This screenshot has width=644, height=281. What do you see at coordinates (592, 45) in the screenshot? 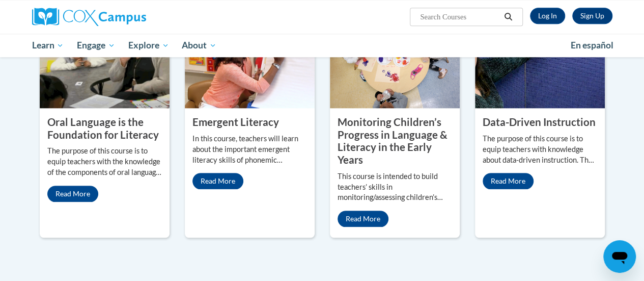
I see `span: En español` at bounding box center [592, 45].